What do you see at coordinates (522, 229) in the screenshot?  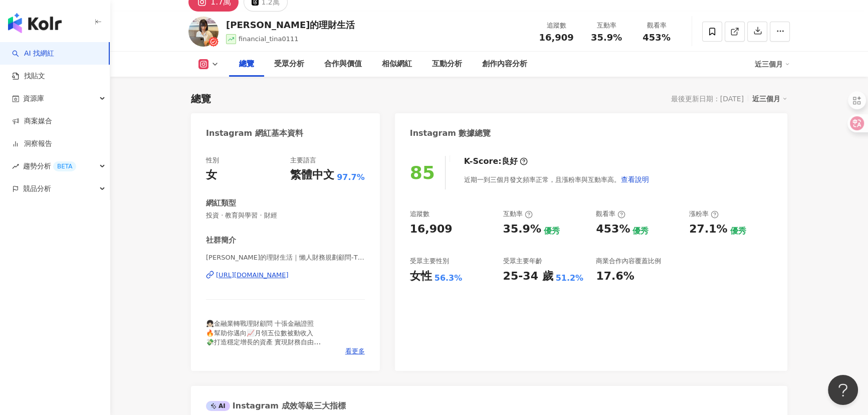 I see `div: 35.9%` at bounding box center [522, 229].